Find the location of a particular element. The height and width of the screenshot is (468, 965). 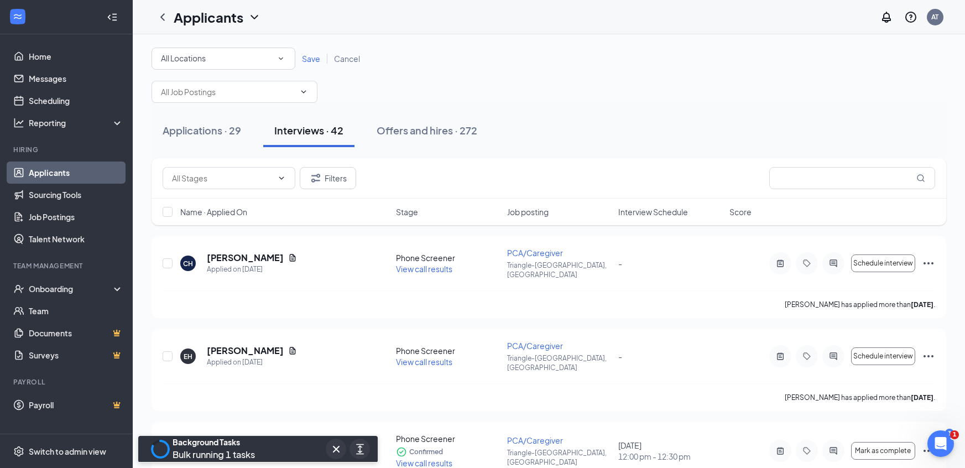

div: All Locations is located at coordinates (223, 59).